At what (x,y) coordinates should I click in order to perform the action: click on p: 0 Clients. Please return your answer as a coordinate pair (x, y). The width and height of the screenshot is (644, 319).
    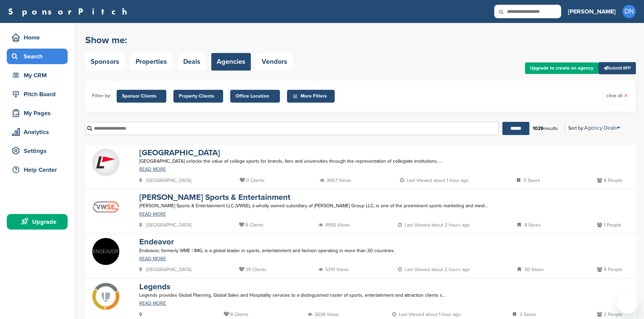
    Looking at the image, I should click on (252, 180).